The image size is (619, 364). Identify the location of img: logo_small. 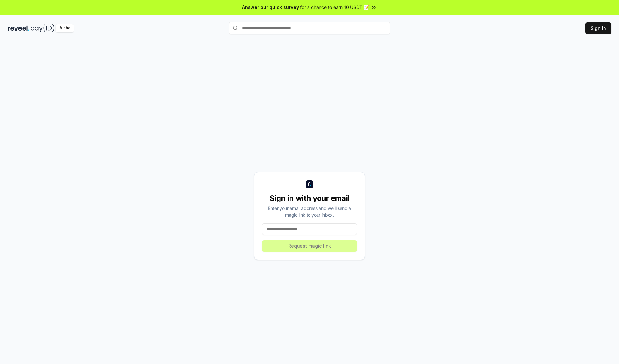
(310, 184).